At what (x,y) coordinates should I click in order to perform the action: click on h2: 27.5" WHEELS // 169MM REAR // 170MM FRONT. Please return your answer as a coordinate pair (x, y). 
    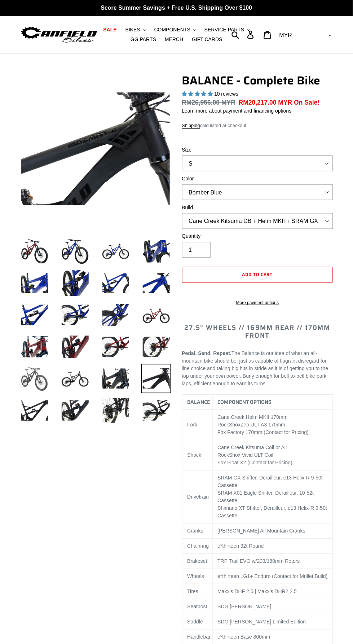
    Looking at the image, I should click on (258, 332).